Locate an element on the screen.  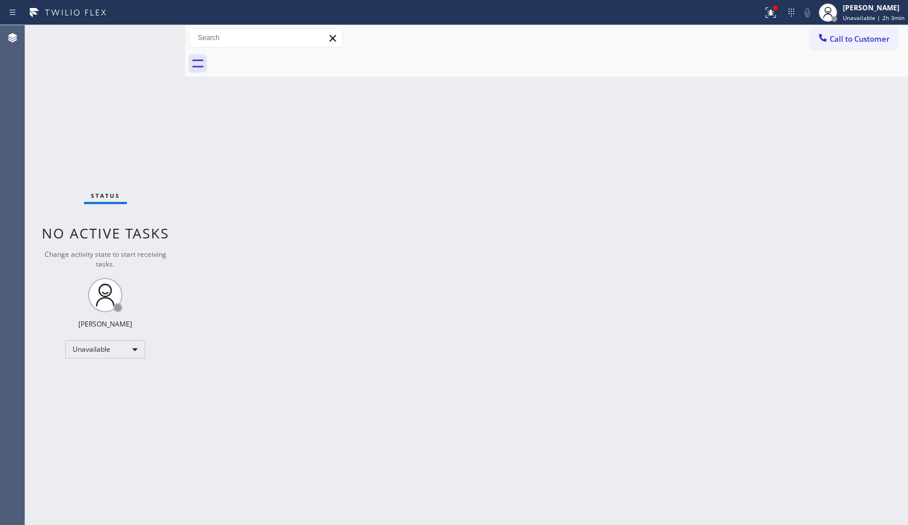
span: No active tasks is located at coordinates (105, 233).